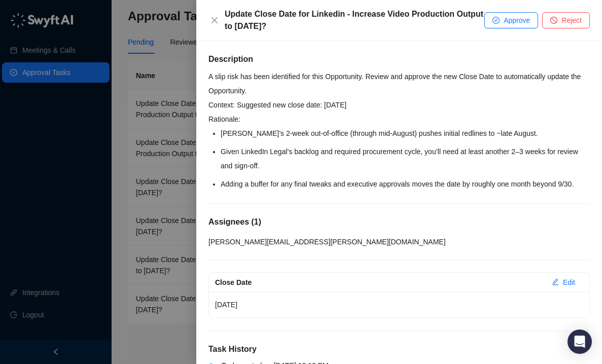 Image resolution: width=602 pixels, height=364 pixels. What do you see at coordinates (406, 184) in the screenshot?
I see `li: Adding a buffer for any final tweaks and executive approvals moves the date by roughly one month ...` at bounding box center [406, 184].